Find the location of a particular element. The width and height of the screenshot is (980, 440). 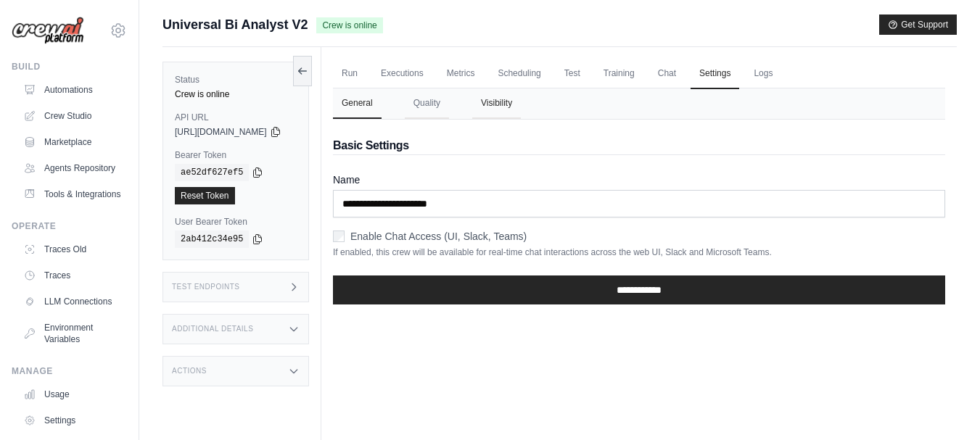

a: Executions is located at coordinates (402, 74).